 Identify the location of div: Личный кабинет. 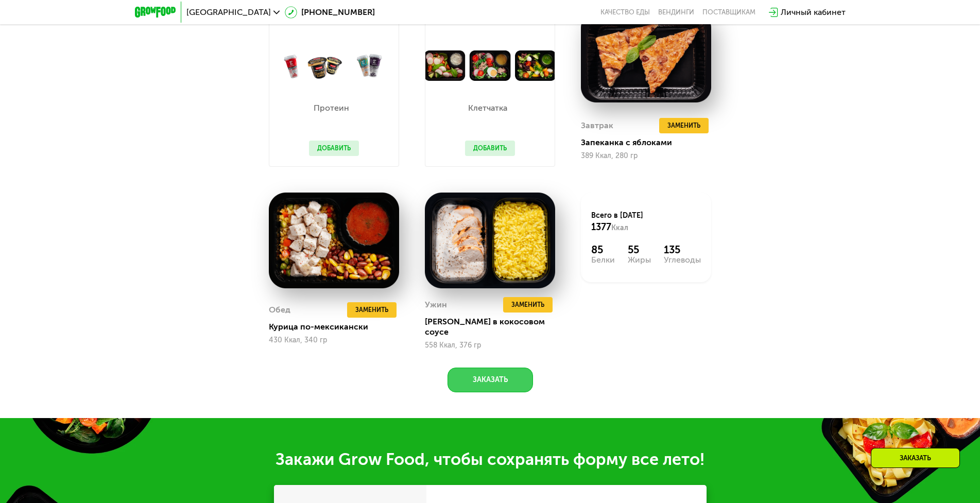
(813, 13).